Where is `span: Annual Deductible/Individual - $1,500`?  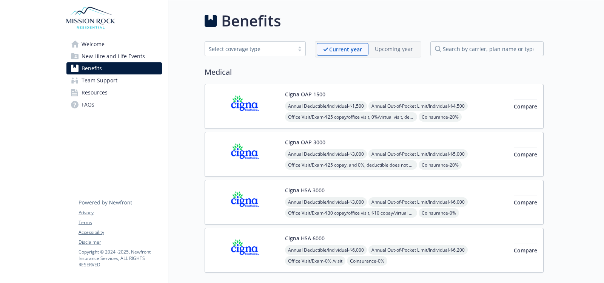
span: Annual Deductible/Individual - $1,500 is located at coordinates (326, 106).